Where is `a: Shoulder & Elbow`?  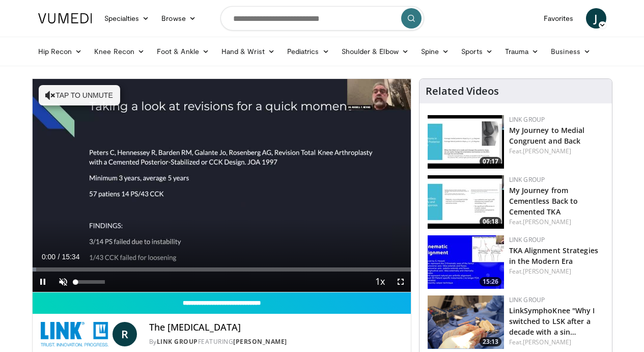 a: Shoulder & Elbow is located at coordinates (375, 51).